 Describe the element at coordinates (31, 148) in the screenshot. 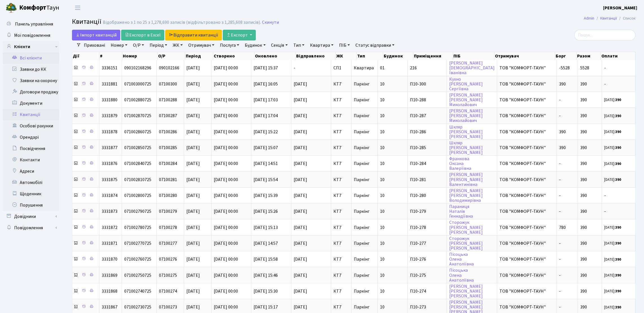

I see `a: Посвідчення` at that location.